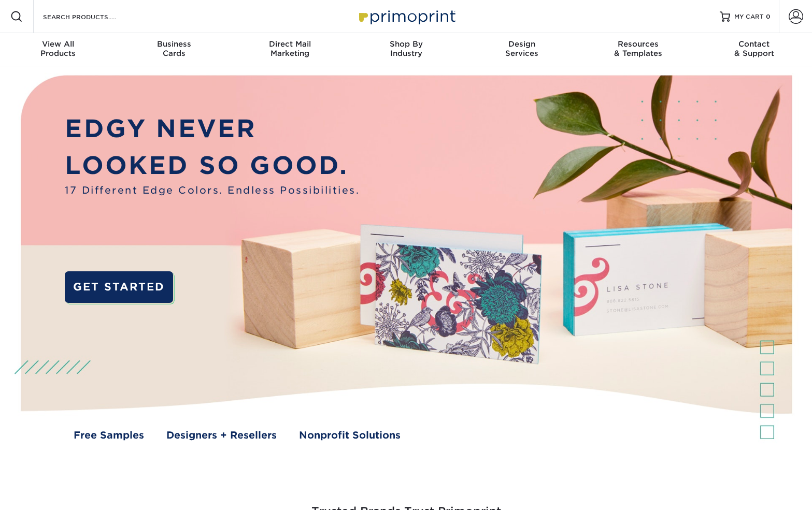 This screenshot has height=510, width=812. Describe the element at coordinates (406, 16) in the screenshot. I see `img: Primoprint` at that location.